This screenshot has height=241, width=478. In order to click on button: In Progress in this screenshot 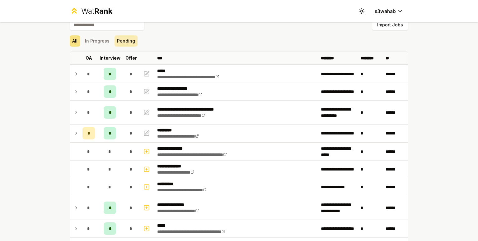, I will do `click(97, 41)`.